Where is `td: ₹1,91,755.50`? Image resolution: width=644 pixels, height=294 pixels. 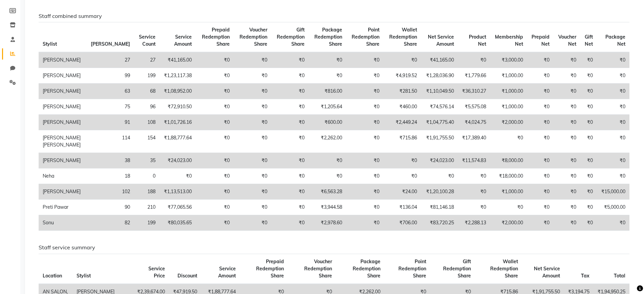
td: ₹1,91,755.50 is located at coordinates (439, 142).